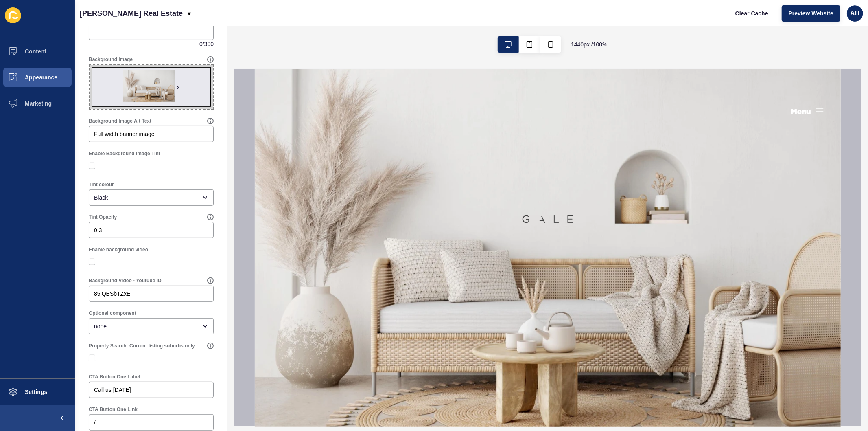  What do you see at coordinates (854, 13) in the screenshot?
I see `span: AH` at bounding box center [854, 13].